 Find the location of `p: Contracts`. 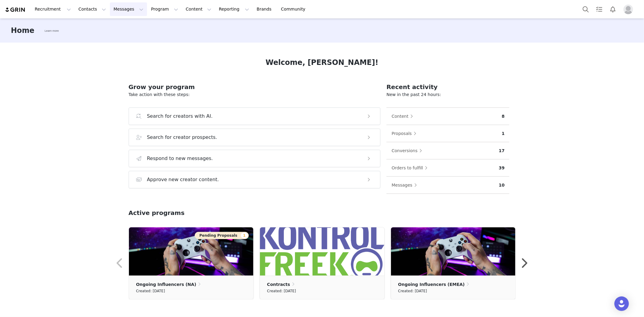

p: Contracts is located at coordinates (279, 284).